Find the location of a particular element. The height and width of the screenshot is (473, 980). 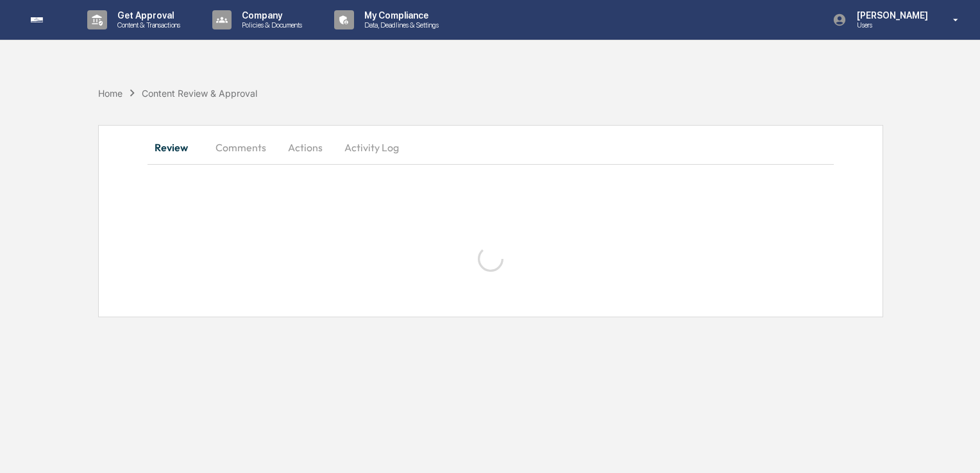

div: secondary tabs example is located at coordinates (490, 147).